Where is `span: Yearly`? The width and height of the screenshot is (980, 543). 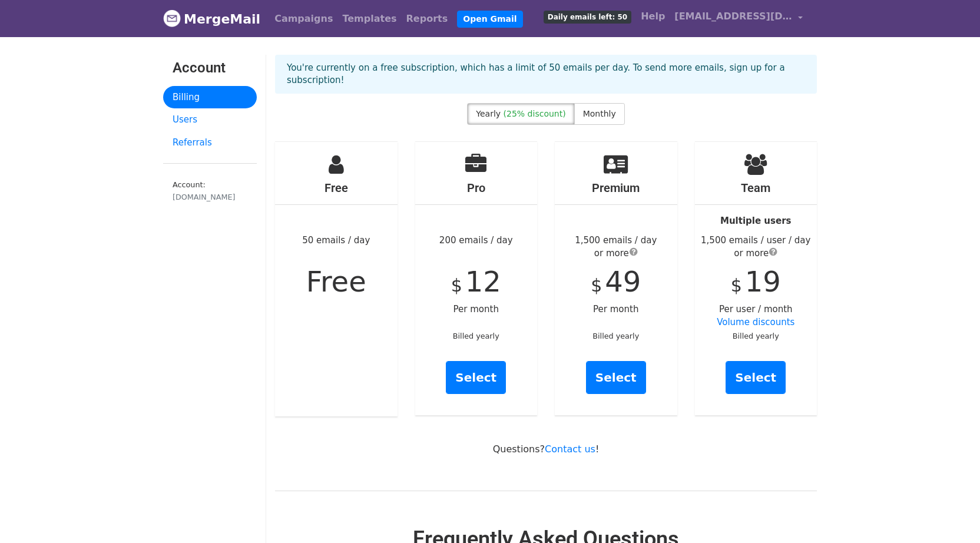 span: Yearly is located at coordinates (488, 114).